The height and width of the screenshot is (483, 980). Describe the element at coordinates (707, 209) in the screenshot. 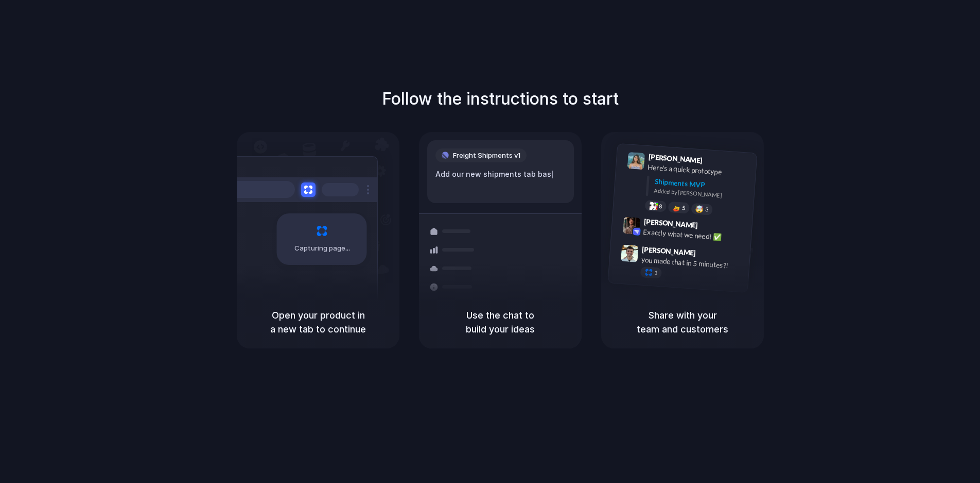

I see `span: 3` at that location.